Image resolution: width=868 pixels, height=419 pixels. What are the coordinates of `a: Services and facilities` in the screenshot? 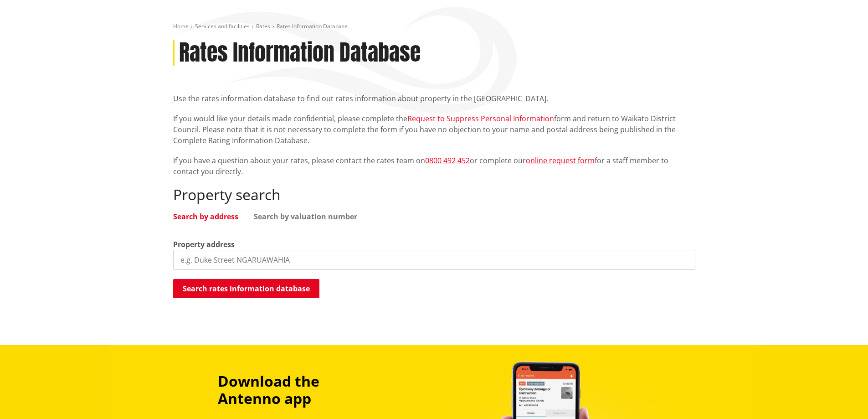 It's located at (222, 26).